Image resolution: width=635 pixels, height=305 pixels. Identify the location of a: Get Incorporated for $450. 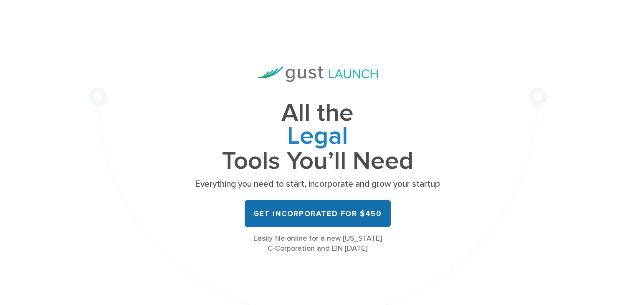
(318, 213).